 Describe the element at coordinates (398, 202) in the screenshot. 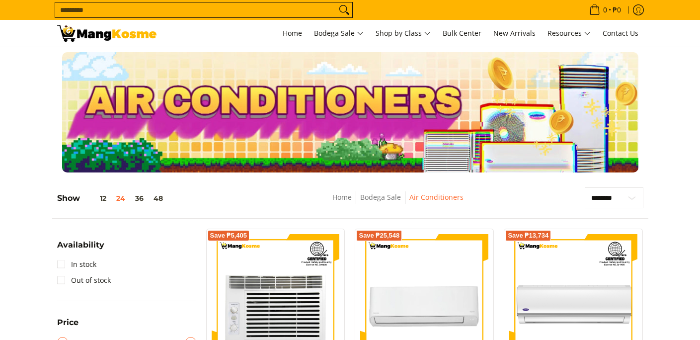

I see `nav: Breadcrumbs` at that location.